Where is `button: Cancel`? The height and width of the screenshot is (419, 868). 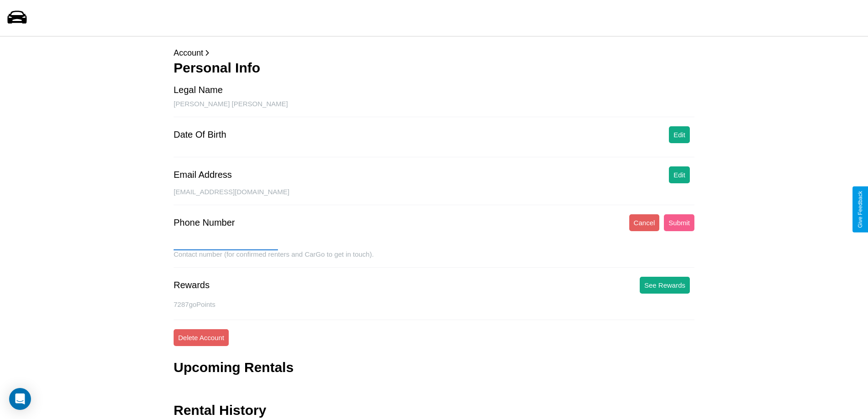
button: Cancel is located at coordinates (644, 223).